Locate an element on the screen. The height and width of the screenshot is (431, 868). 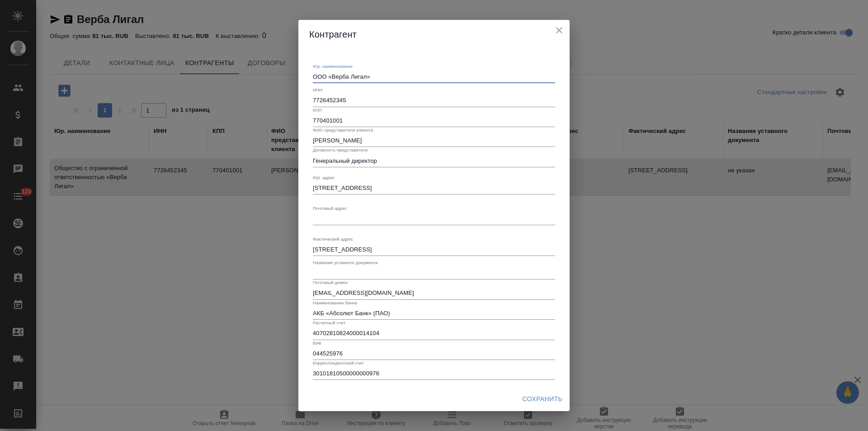
label: Название уставного документа is located at coordinates (345, 262).